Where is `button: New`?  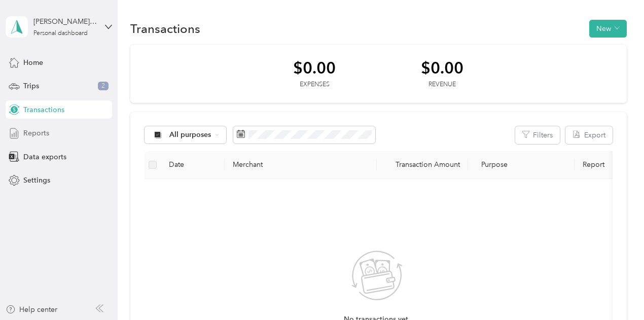
button: New is located at coordinates (608, 29).